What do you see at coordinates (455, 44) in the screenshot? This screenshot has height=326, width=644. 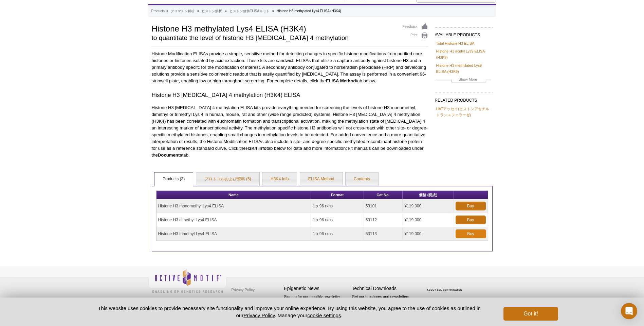 I see `a: Total Histone H3 ELISA` at bounding box center [455, 44].